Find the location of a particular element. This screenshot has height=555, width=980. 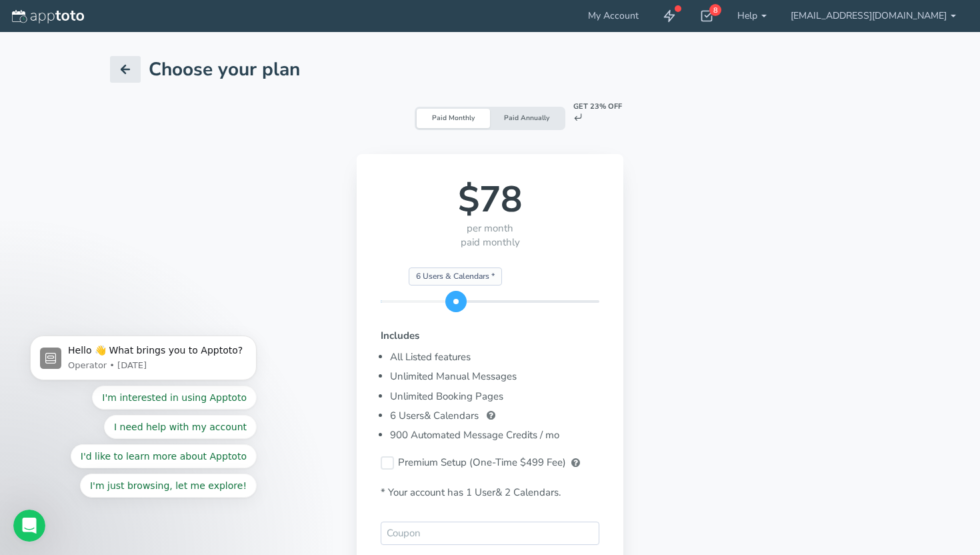

span: Premium Setup (One-Time $499 Fee) is located at coordinates (482, 462).